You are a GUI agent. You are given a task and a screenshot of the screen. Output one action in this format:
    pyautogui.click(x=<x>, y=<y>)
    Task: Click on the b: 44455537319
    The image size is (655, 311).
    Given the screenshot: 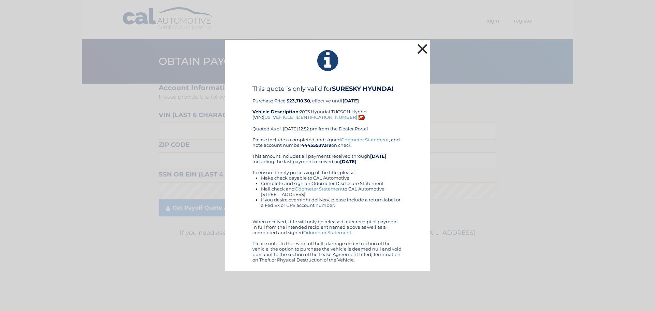 What is the action you would take?
    pyautogui.click(x=316, y=145)
    